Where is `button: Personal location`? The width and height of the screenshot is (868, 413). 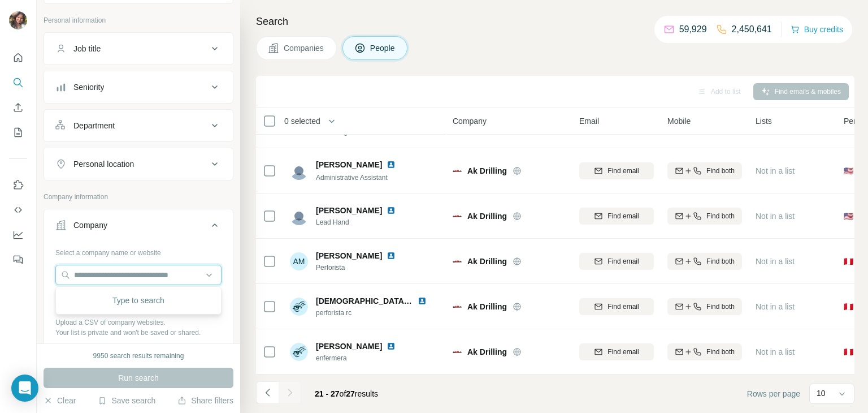 button: Personal location is located at coordinates (138, 164).